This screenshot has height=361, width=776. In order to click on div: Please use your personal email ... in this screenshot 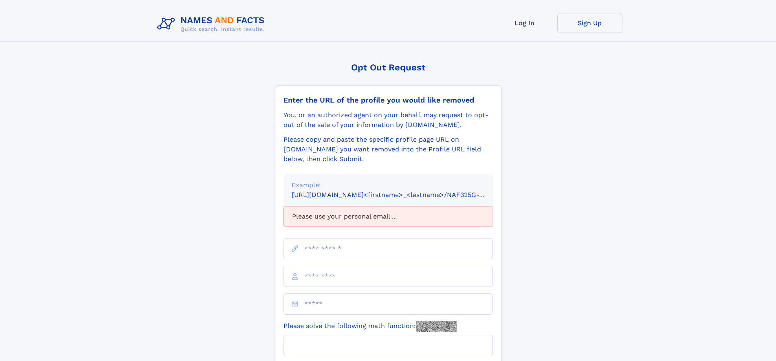, I will do `click(388, 217)`.